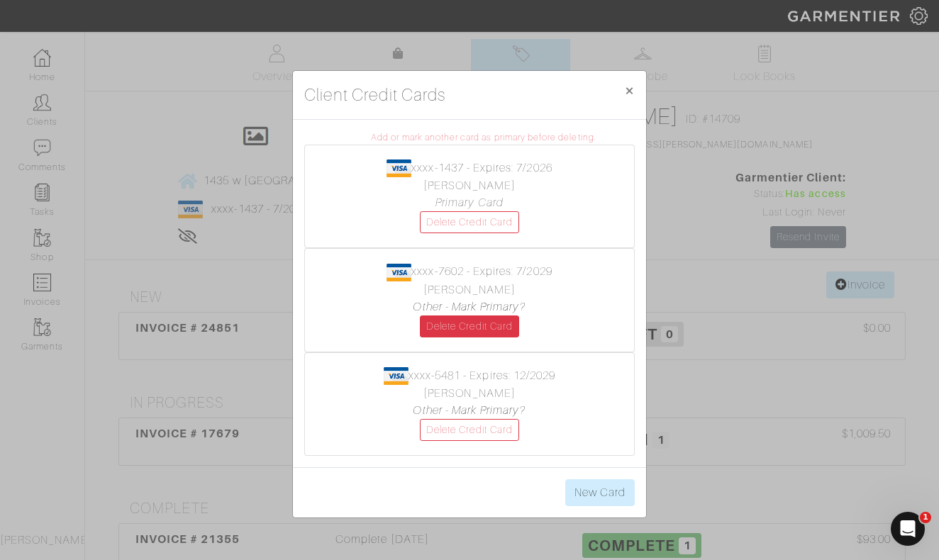 The height and width of the screenshot is (560, 939). Describe the element at coordinates (600, 493) in the screenshot. I see `a: New Card` at that location.